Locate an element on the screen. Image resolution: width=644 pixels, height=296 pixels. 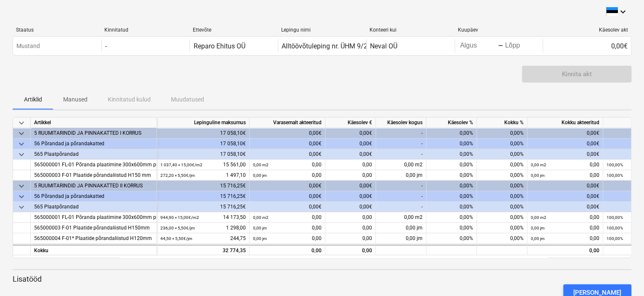
small: 944,90 × 15,00€ / m2 is located at coordinates (180, 218).